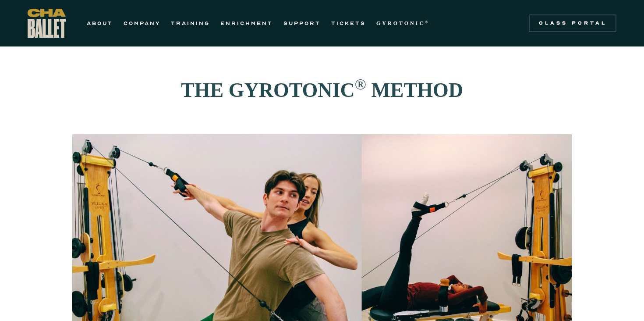 This screenshot has width=644, height=321. Describe the element at coordinates (572, 23) in the screenshot. I see `a: Class Portal` at that location.